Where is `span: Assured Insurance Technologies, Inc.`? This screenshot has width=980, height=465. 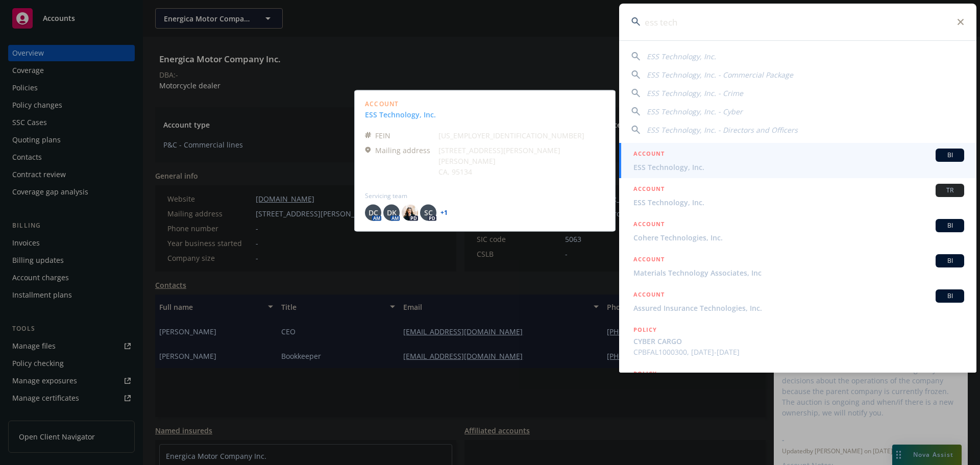
span: Assured Insurance Technologies, Inc. is located at coordinates (799, 308).